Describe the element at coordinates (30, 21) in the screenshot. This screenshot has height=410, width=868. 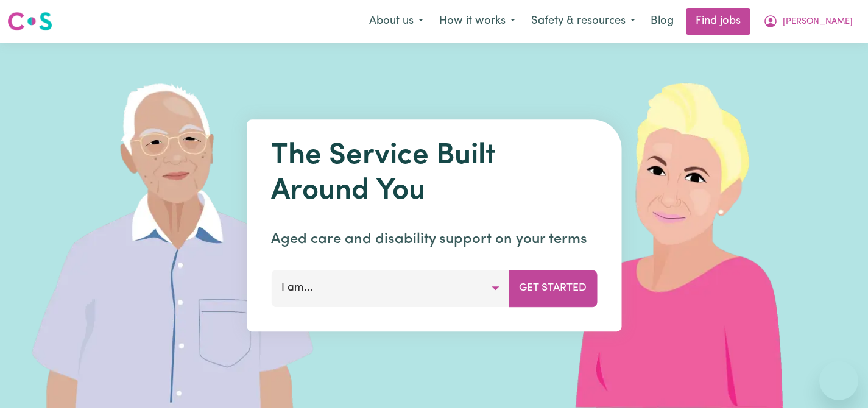
I see `img: Careseekers logo` at that location.